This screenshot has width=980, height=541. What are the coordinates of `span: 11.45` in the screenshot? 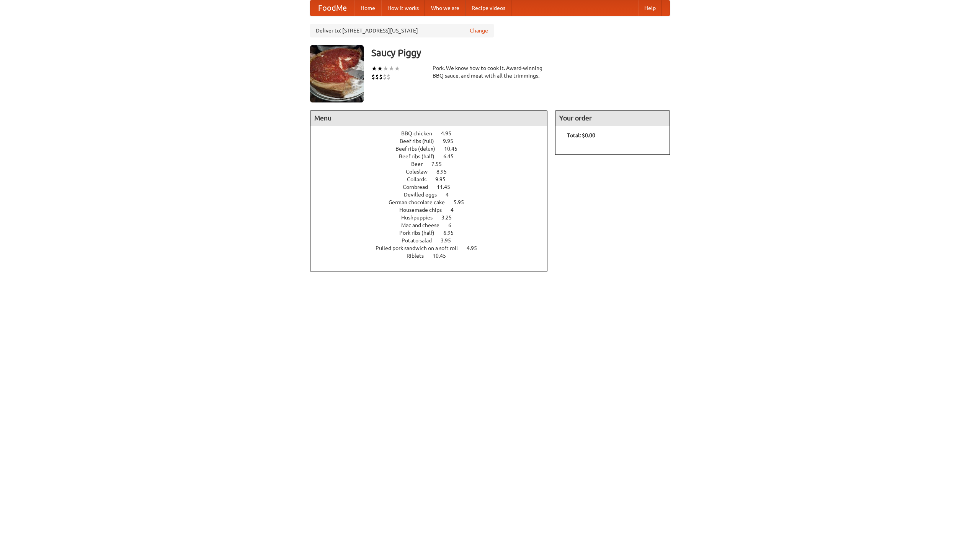 It's located at (447, 187).